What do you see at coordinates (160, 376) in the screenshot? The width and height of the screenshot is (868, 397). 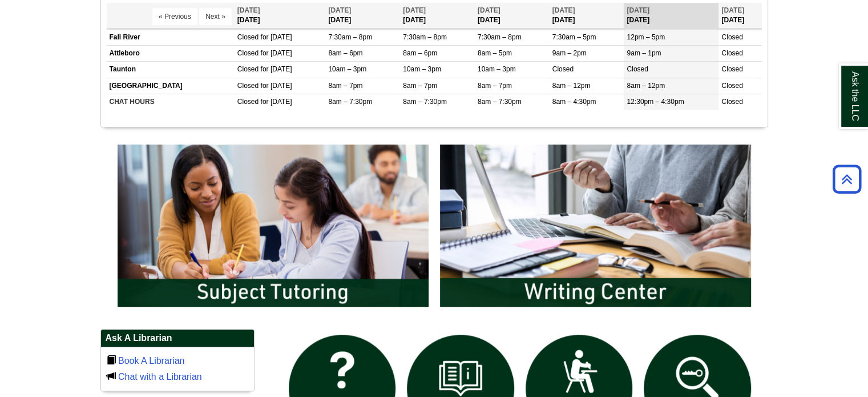 I see `a: Chat with a Librarian` at bounding box center [160, 376].